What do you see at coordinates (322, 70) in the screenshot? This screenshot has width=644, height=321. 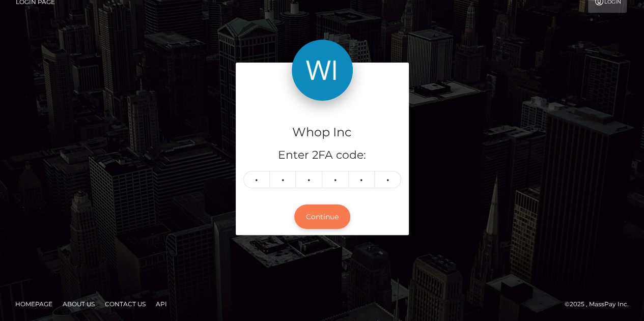 I see `img: Whop Inc` at bounding box center [322, 70].